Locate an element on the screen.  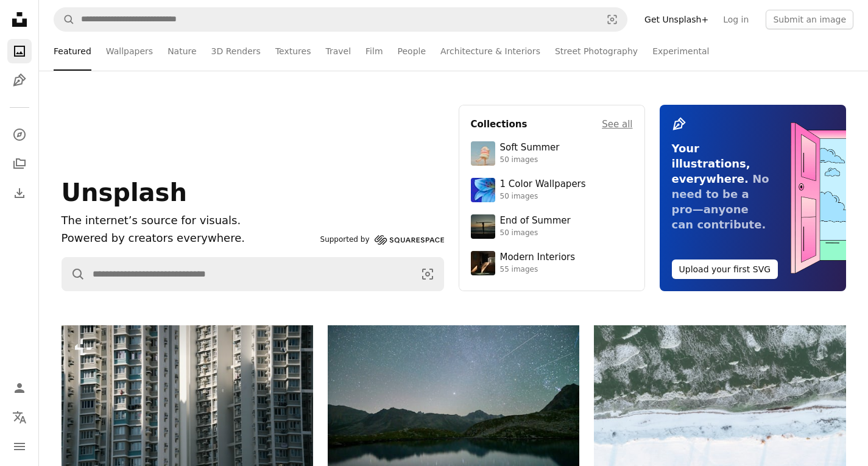
a: Log in is located at coordinates (736, 20).